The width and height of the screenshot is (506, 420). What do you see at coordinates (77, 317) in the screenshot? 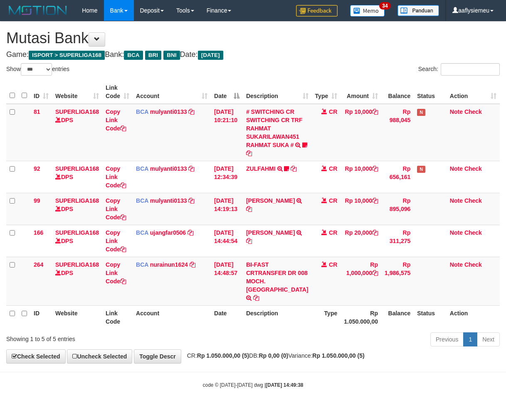
I see `th: Website` at bounding box center [77, 317].